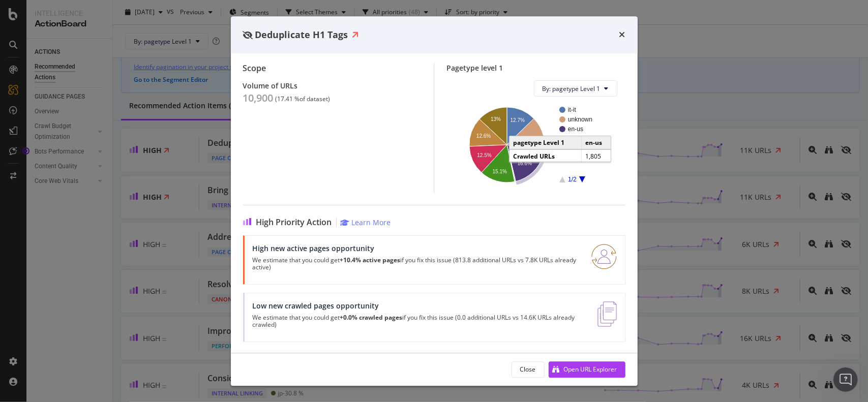  Describe the element at coordinates (575, 158) in the screenshot. I see `text: en-gb` at that location.